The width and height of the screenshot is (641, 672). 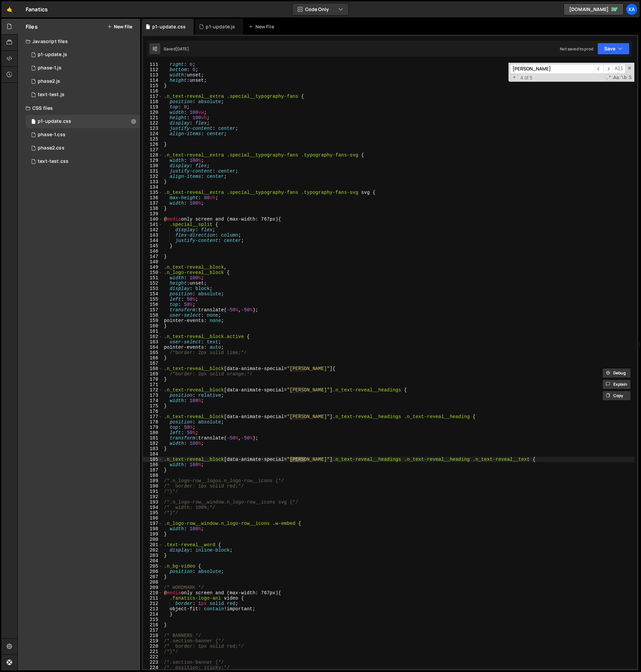 I want to click on div: 111, so click(x=153, y=64).